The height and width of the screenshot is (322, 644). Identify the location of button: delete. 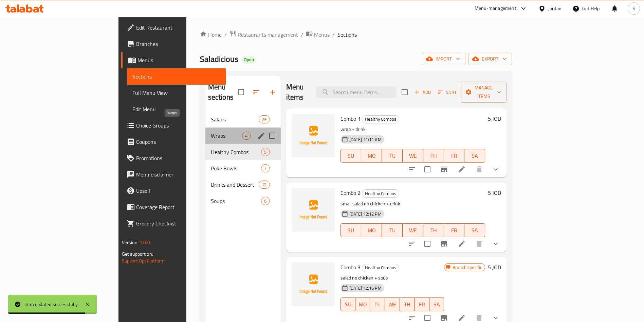
(479, 169).